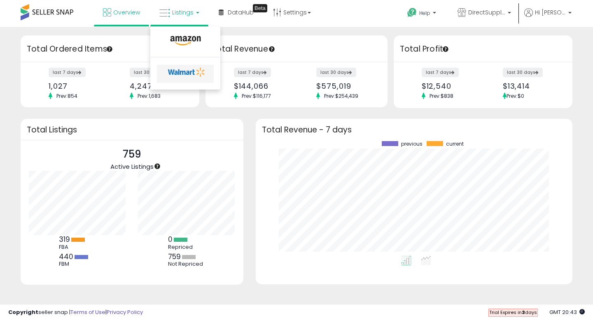  What do you see at coordinates (132, 129) in the screenshot?
I see `h3: Total Listings` at bounding box center [132, 129].